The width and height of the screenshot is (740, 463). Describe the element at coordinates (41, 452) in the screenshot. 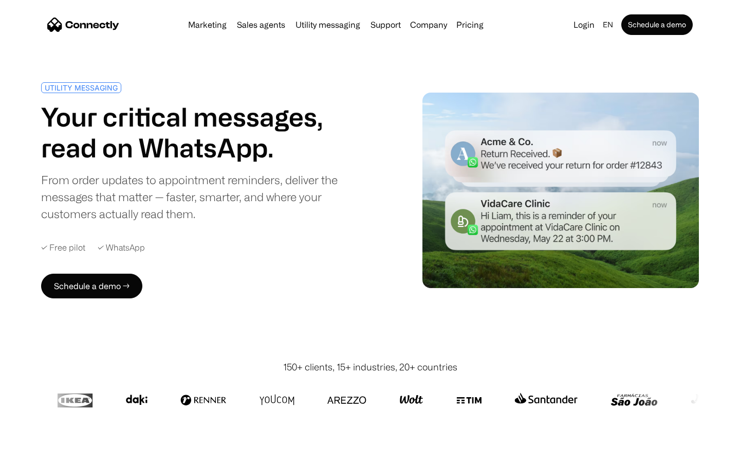

I see `ul: Language list` at that location.